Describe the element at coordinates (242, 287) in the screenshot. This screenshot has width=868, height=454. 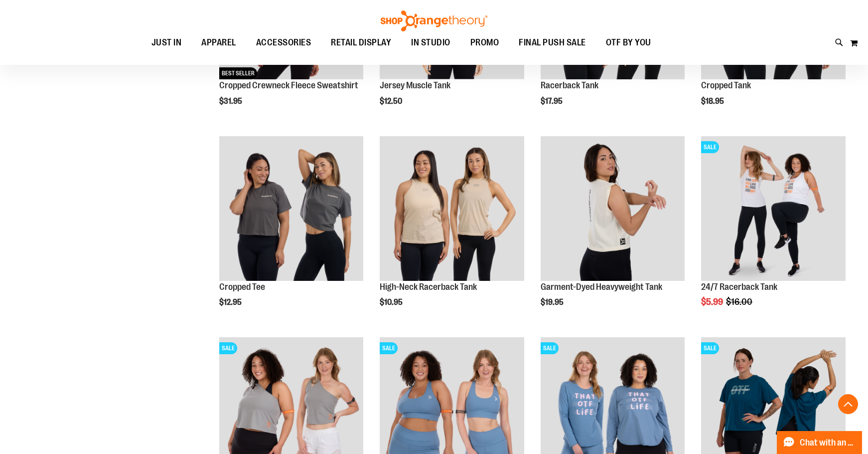
I see `a: Cropped Tee` at that location.